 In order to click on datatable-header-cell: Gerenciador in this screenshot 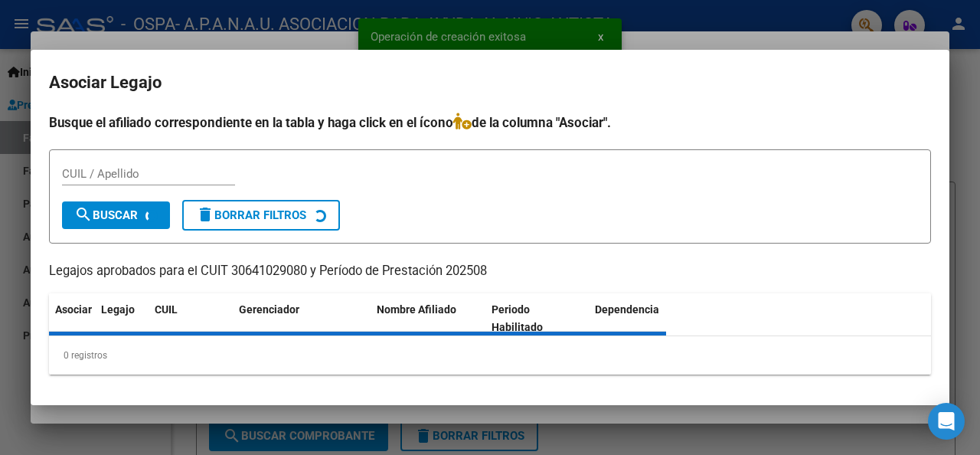, I will do `click(302, 319)`.